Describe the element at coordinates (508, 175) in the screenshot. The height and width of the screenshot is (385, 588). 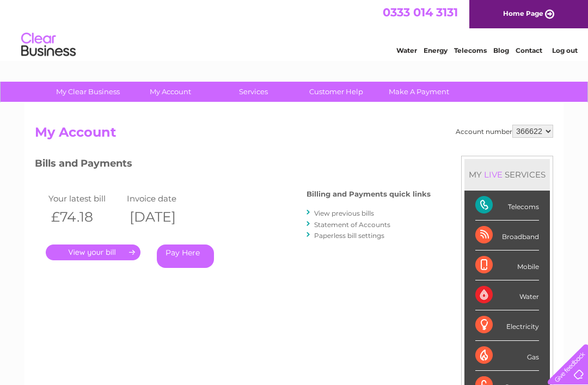
I see `div: MY SERVICES` at that location.